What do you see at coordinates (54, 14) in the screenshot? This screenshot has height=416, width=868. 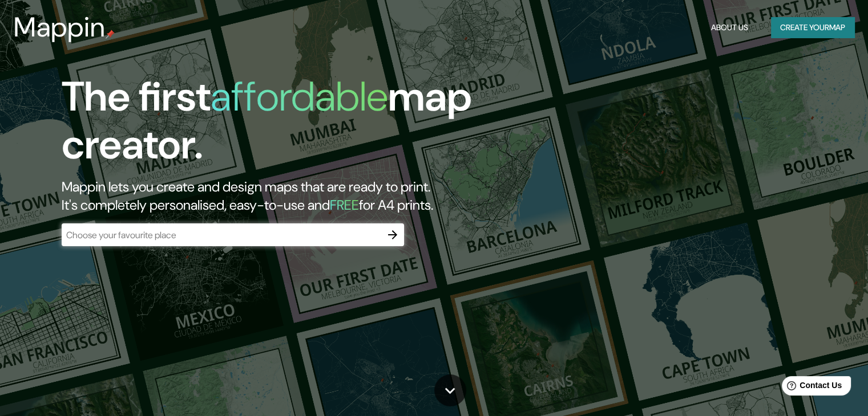 I see `span: Contact Us` at bounding box center [54, 14].